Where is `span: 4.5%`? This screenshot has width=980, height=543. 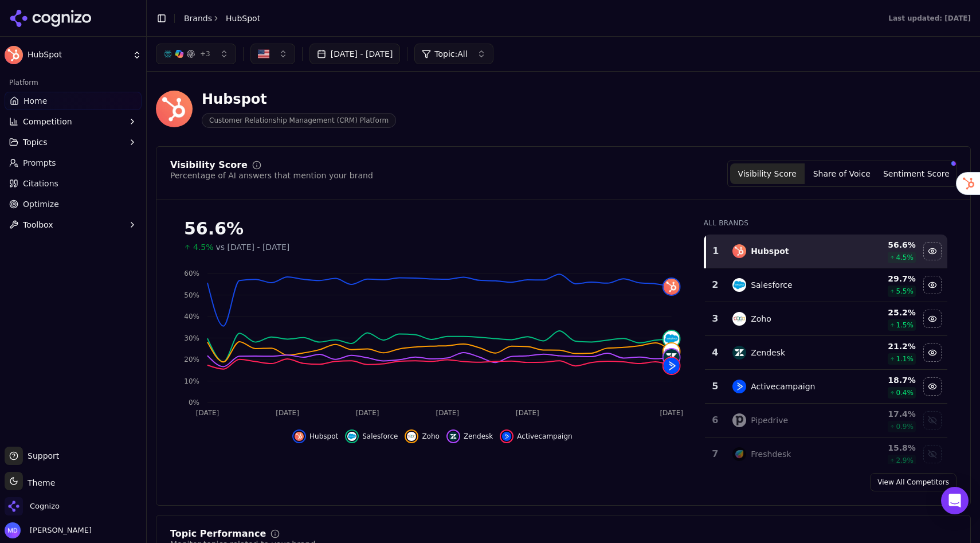 span: 4.5% is located at coordinates (203, 247).